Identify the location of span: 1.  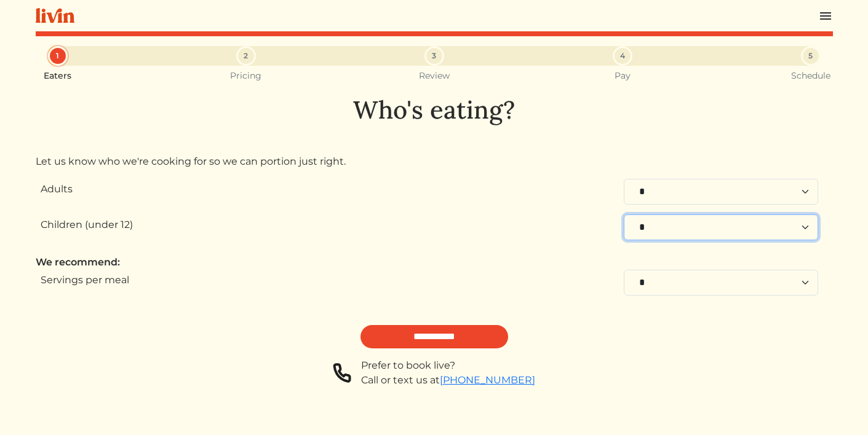
(58, 56).